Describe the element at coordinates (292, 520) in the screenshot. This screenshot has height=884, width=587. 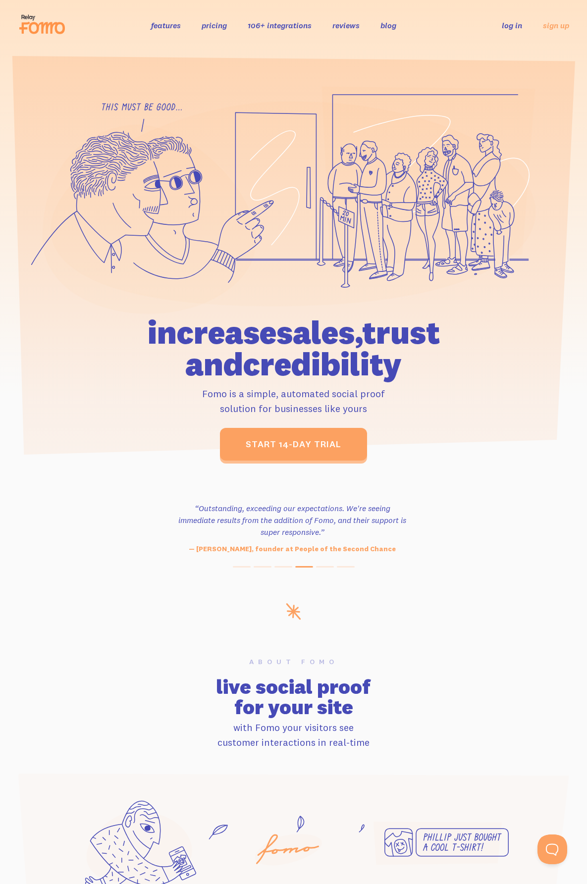
I see `h3: “Outstanding, exceeding our expectations. We're seeing immediate results from the addition of Fom...` at that location.